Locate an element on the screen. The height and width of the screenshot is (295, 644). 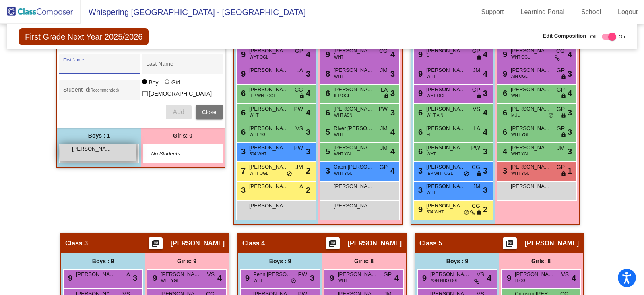
input: Last Name is located at coordinates (182, 67).